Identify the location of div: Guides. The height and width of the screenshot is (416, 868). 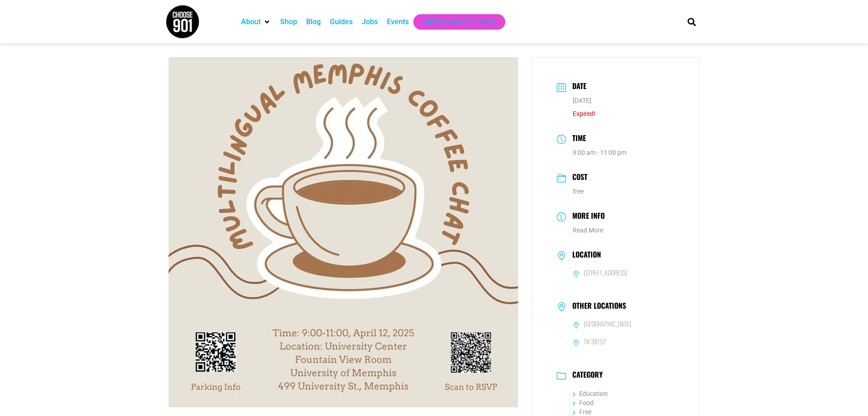
(341, 22).